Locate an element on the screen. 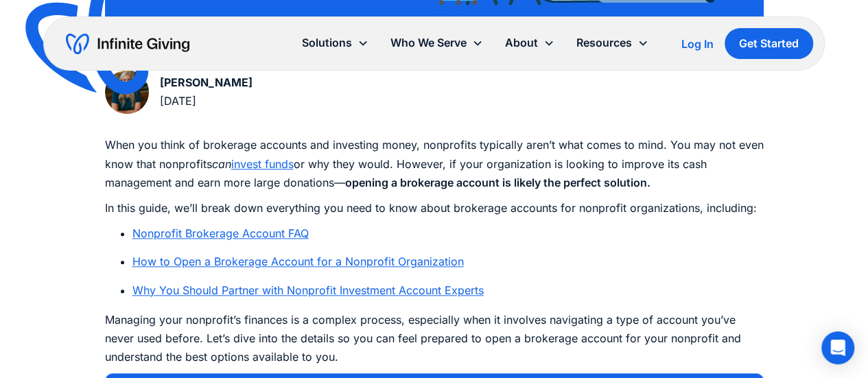 This screenshot has height=378, width=868. p: In this guide, we’ll break down everything you need to know about brokerage accounts for nonprofi... is located at coordinates (434, 208).